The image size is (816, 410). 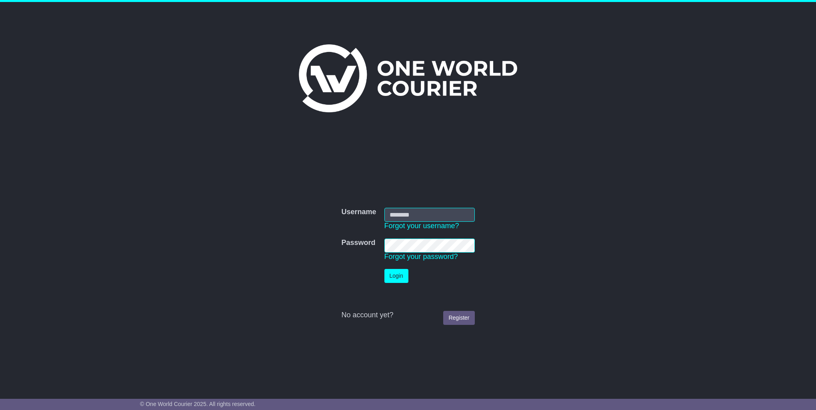 I want to click on label: Username, so click(x=358, y=212).